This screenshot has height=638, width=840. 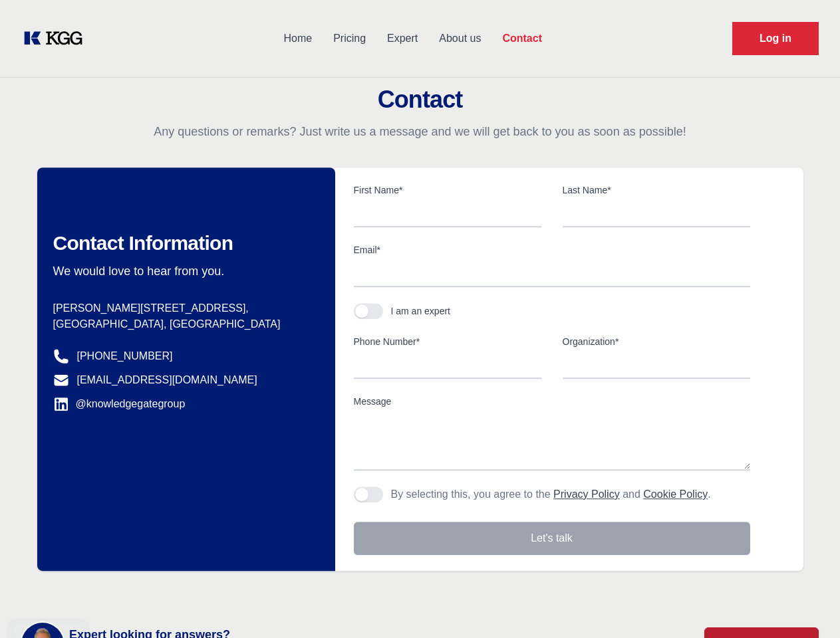 What do you see at coordinates (448, 190) in the screenshot?
I see `label: First Name*` at bounding box center [448, 190].